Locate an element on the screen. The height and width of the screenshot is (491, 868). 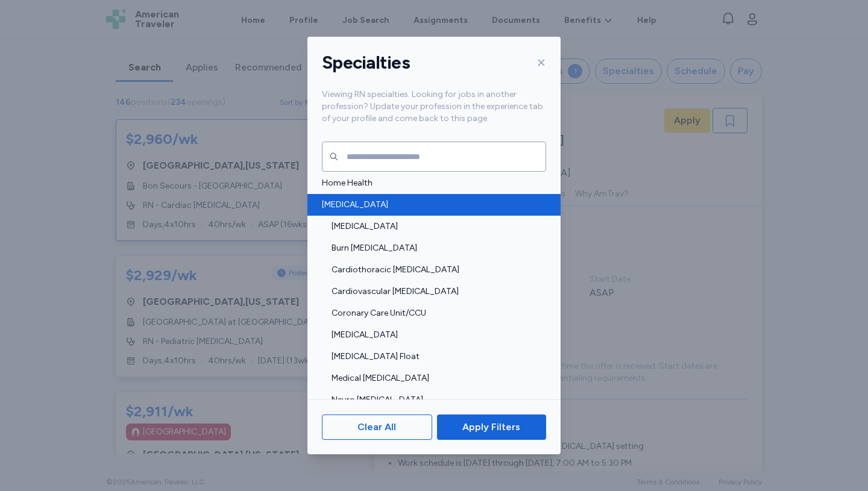
span: Home Health is located at coordinates (430, 183).